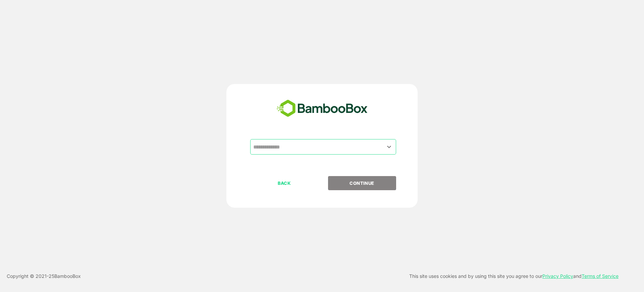  I want to click on a: Privacy Policy, so click(558, 276).